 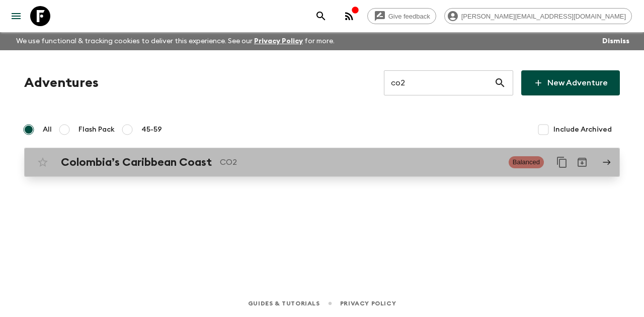 I want to click on p: CO2, so click(x=360, y=162).